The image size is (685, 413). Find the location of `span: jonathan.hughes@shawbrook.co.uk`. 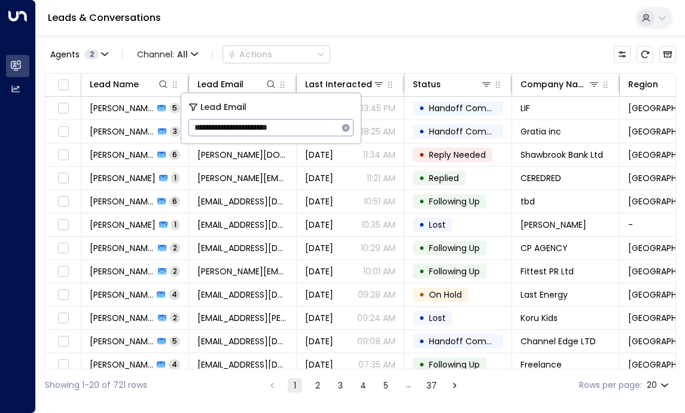

span: jonathan.hughes@shawbrook.co.uk is located at coordinates (242, 155).